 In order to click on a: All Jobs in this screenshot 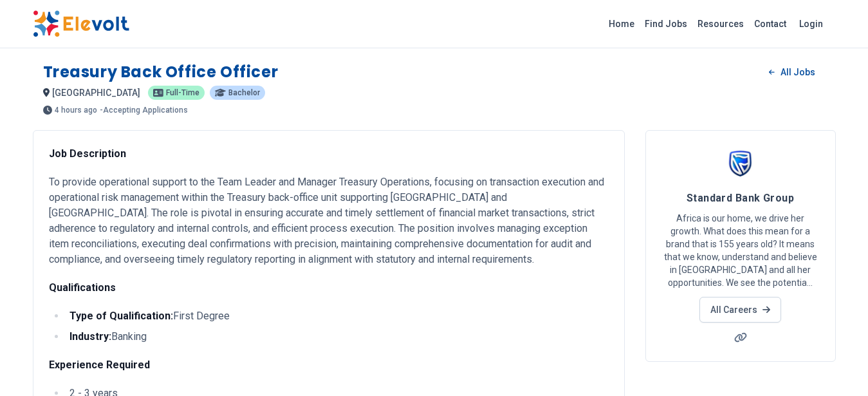, I will do `click(792, 72)`.